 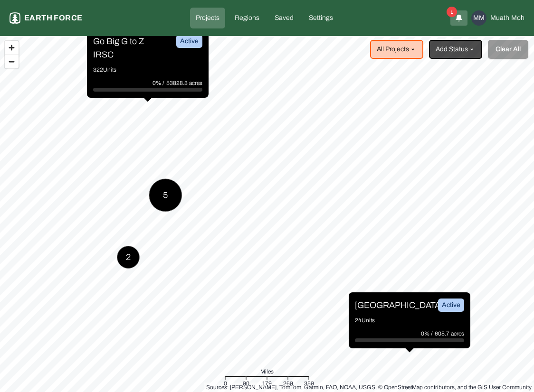 I want to click on div: 179, so click(x=267, y=383).